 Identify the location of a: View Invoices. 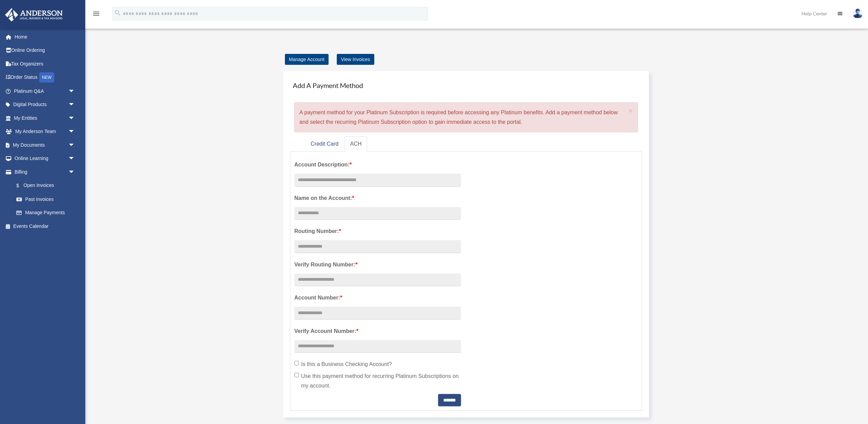
(355, 59).